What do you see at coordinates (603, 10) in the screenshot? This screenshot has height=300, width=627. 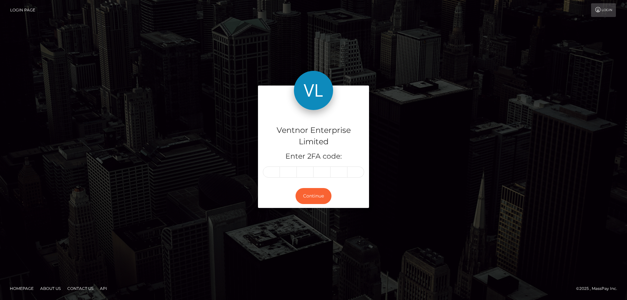 I see `a: Login` at bounding box center [603, 10].